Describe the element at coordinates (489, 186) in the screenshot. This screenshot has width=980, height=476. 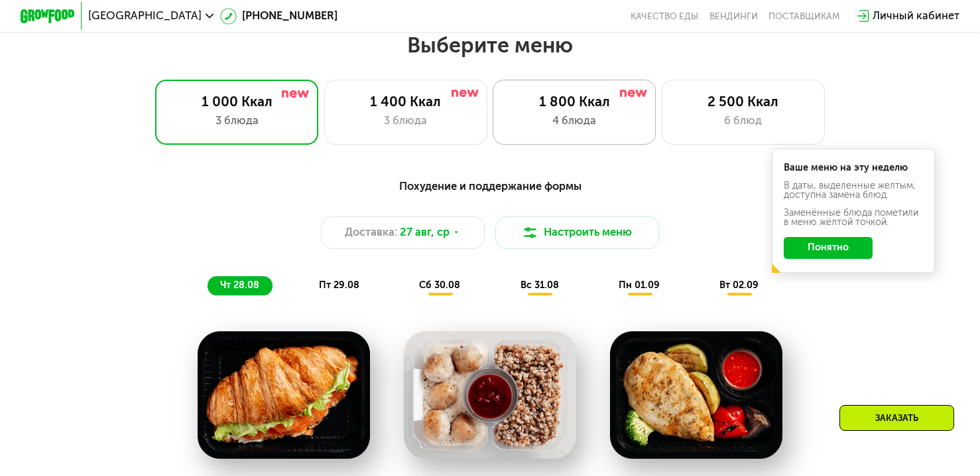
I see `div: Похудение и поддержание формы` at that location.